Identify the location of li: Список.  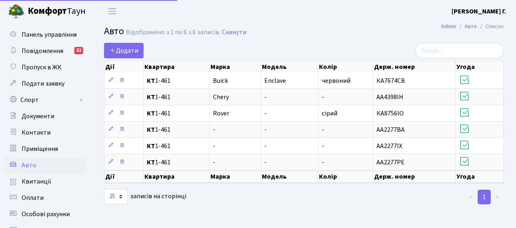
(490, 27).